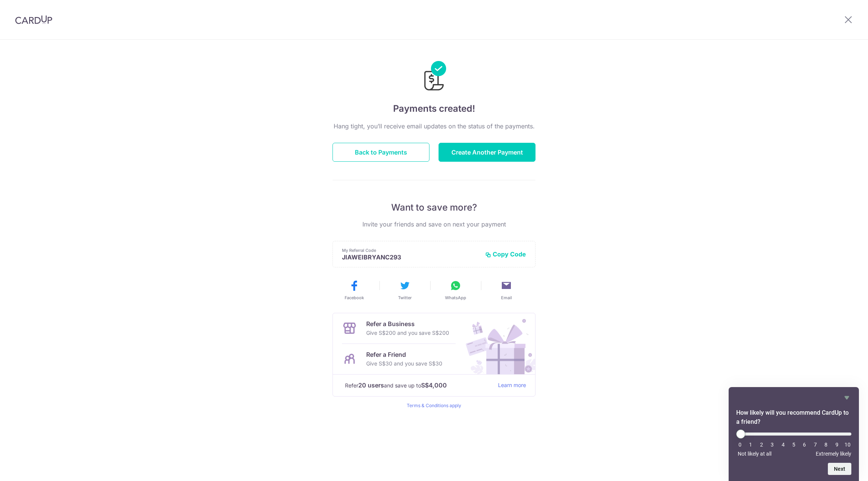 Image resolution: width=868 pixels, height=481 pixels. I want to click on button: WhatsApp, so click(456, 290).